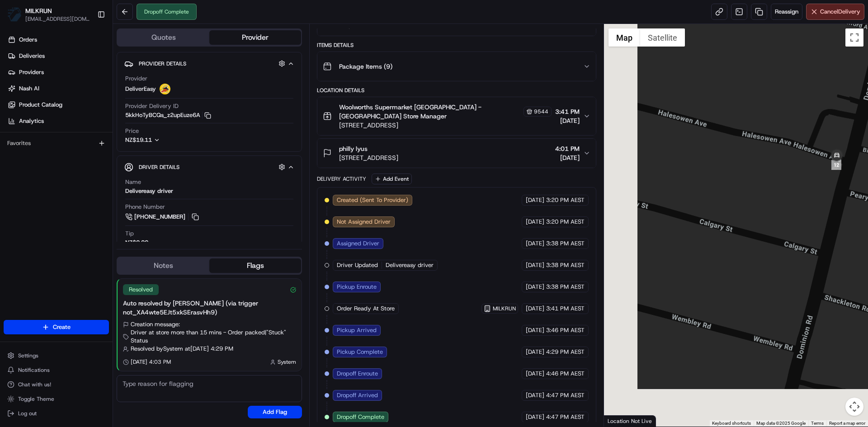 The width and height of the screenshot is (868, 427). I want to click on button: Map camera controls, so click(854, 407).